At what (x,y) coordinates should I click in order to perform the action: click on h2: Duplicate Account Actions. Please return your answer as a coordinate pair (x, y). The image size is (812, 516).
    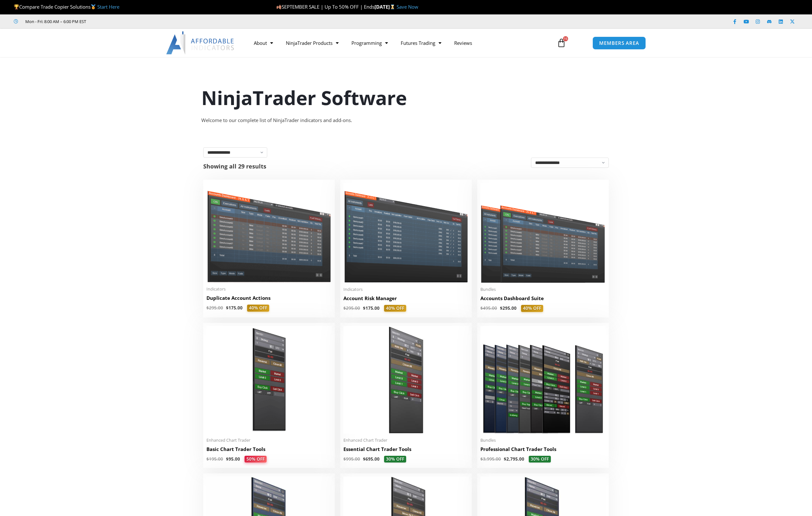
    Looking at the image, I should click on (269, 298).